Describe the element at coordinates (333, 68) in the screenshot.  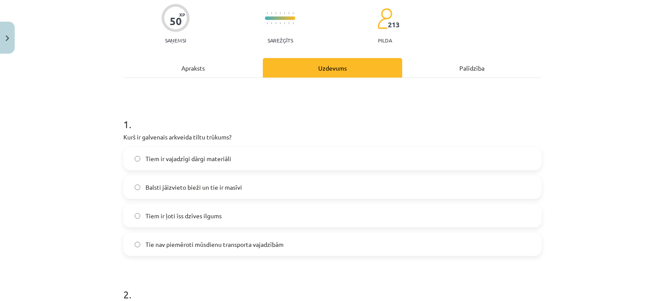
I see `div: Uzdevums` at that location.